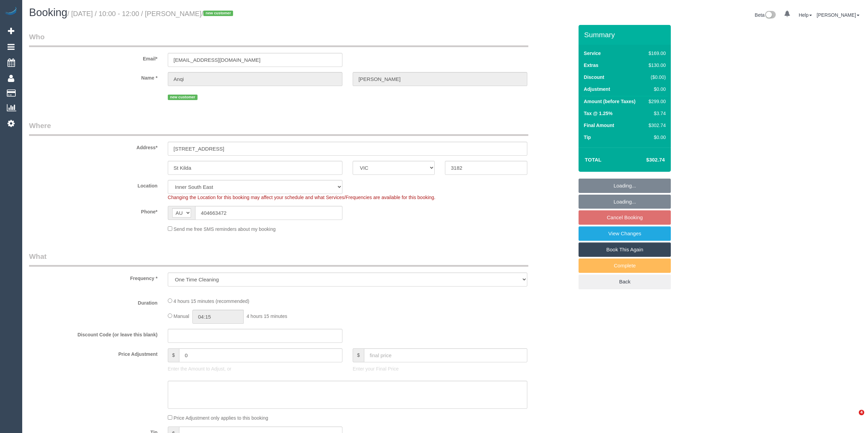 The width and height of the screenshot is (868, 433). Describe the element at coordinates (278, 128) in the screenshot. I see `legend: Where` at that location.